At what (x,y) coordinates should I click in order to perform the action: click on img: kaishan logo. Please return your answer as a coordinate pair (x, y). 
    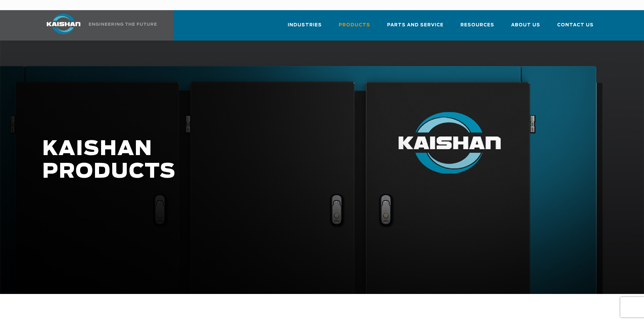
    Looking at the image, I should click on (64, 24).